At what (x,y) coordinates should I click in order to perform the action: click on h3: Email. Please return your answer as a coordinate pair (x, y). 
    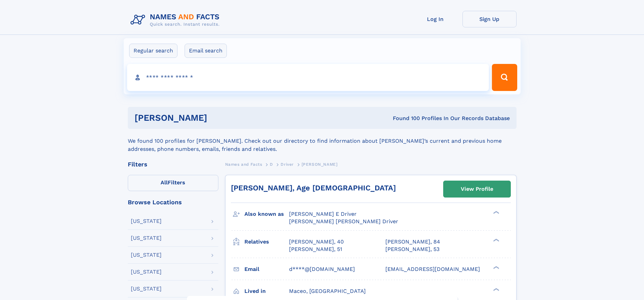
    Looking at the image, I should click on (267, 269).